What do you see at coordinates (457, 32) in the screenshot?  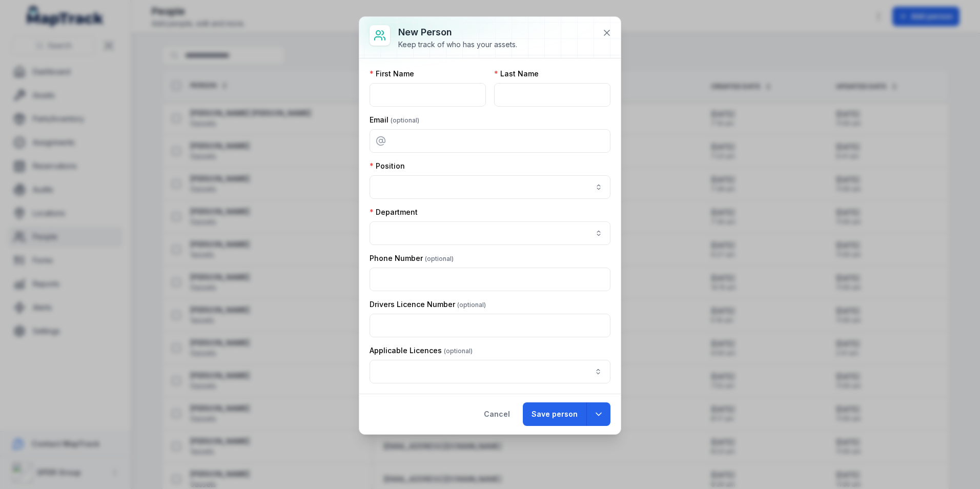 I see `h3: New person` at bounding box center [457, 32].